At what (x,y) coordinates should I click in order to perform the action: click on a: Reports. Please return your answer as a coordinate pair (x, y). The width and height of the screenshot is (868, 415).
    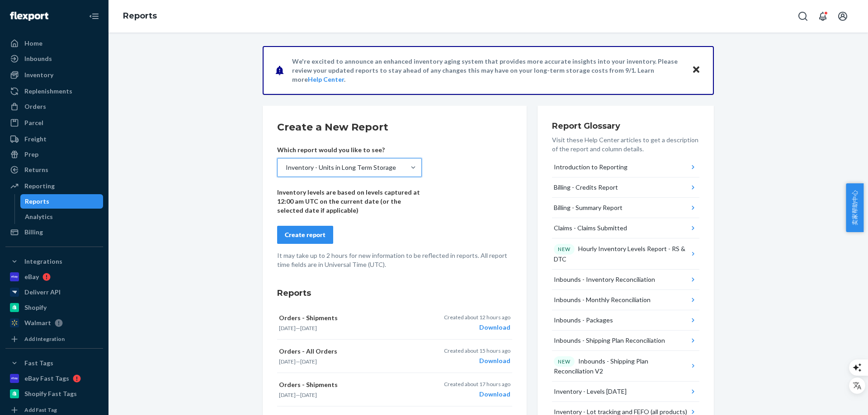
    Looking at the image, I should click on (140, 16).